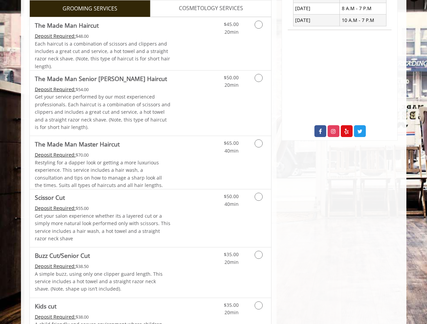  What do you see at coordinates (77, 144) in the screenshot?
I see `b: The Made Man Master Haircut` at bounding box center [77, 144].